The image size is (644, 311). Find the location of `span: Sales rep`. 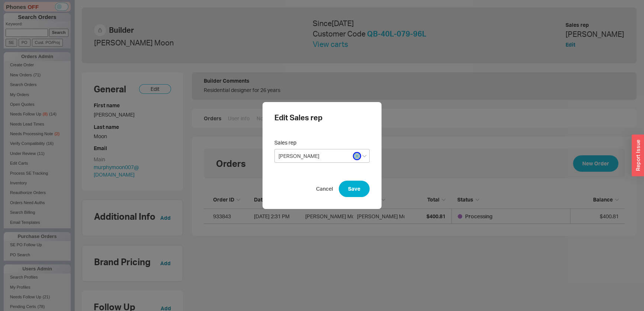

span: Sales rep is located at coordinates (285, 142).